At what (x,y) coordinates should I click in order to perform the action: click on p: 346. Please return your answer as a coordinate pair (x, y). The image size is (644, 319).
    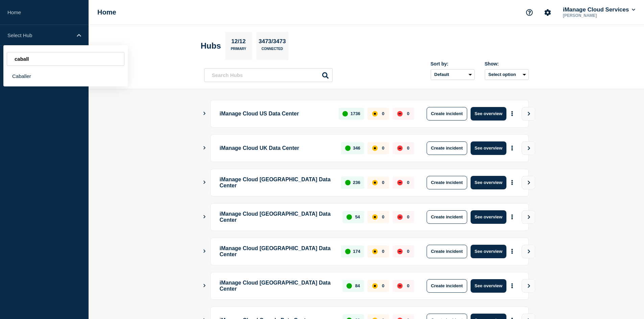
    Looking at the image, I should click on (357, 148).